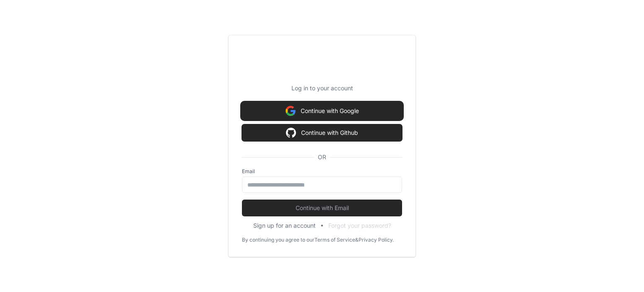 This screenshot has height=292, width=644. Describe the element at coordinates (322, 111) in the screenshot. I see `button: Continue with Google` at that location.